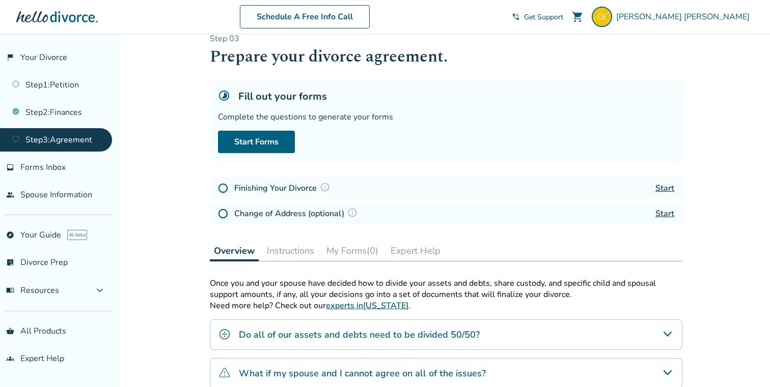 The width and height of the screenshot is (770, 387). Describe the element at coordinates (446, 335) in the screenshot. I see `div: Do all of our assets and debts need to be divided 50/50?` at that location.